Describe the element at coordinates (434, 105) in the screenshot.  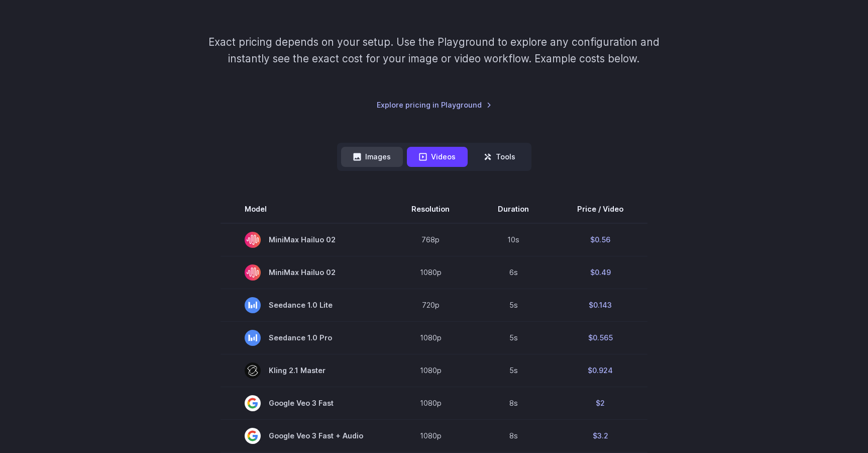
I see `a: Explore pricing in Playground` at that location.